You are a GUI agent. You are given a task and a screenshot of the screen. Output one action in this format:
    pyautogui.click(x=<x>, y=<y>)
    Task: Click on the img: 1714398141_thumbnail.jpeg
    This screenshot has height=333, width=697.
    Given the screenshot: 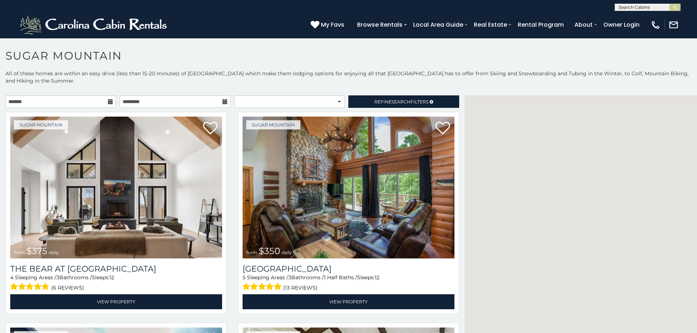 What is the action you would take?
    pyautogui.click(x=348, y=188)
    